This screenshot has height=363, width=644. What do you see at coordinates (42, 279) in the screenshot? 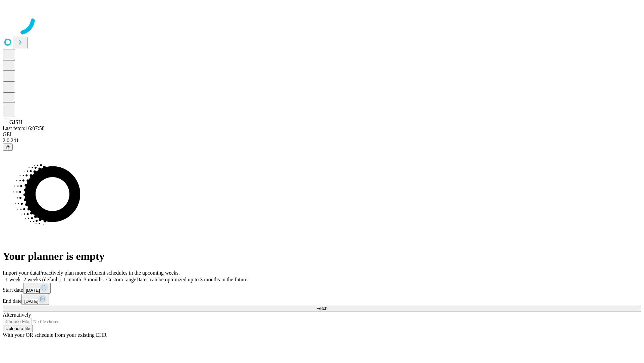
I see `span: 2 weeks (default)` at bounding box center [42, 279].